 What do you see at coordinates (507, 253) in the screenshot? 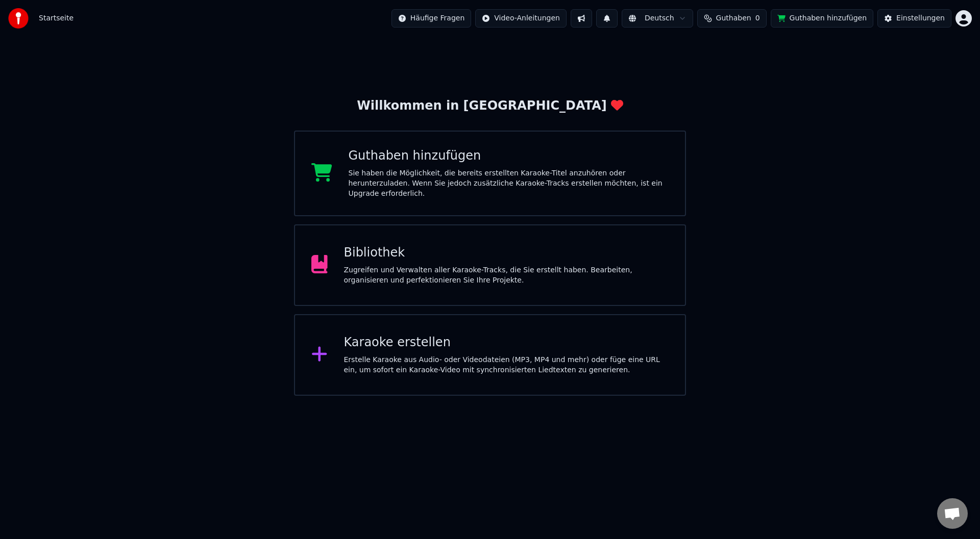
I see `div: Bibliothek` at bounding box center [507, 253].